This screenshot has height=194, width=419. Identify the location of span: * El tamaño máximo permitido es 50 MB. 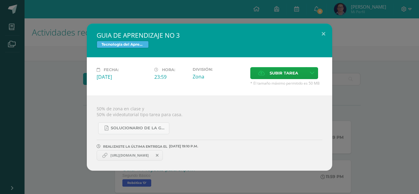
(286, 83).